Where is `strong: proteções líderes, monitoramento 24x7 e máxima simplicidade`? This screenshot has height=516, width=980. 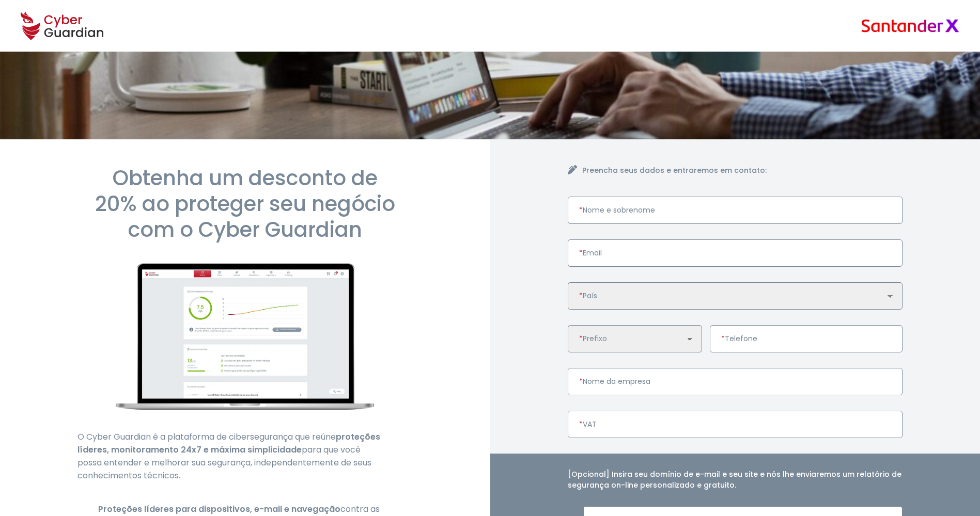
strong: proteções líderes, monitoramento 24x7 e máxima simplicidade is located at coordinates (229, 443).